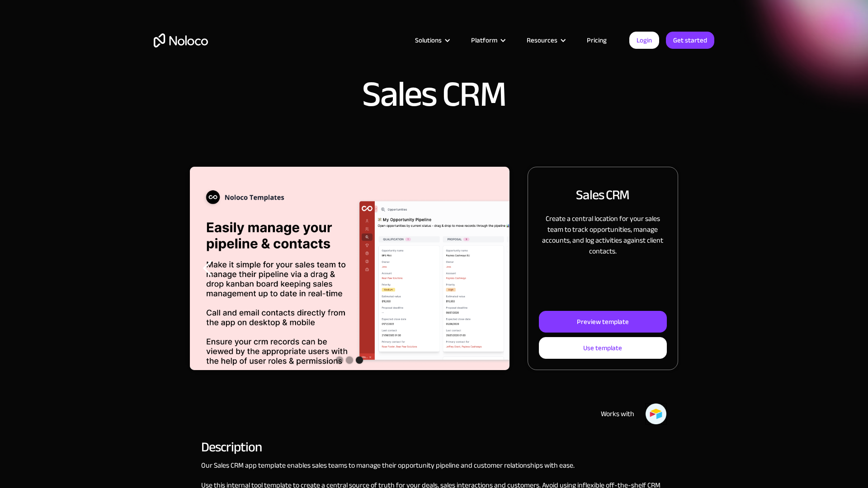  What do you see at coordinates (597, 40) in the screenshot?
I see `a: Pricing` at bounding box center [597, 40].